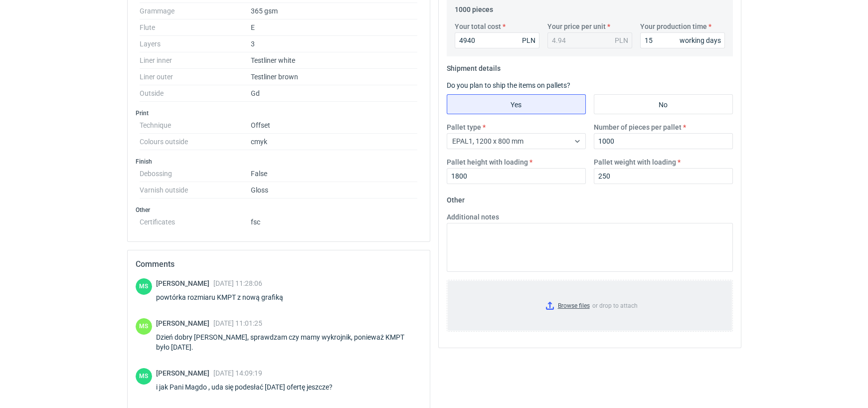  I want to click on dd: Offset, so click(334, 125).